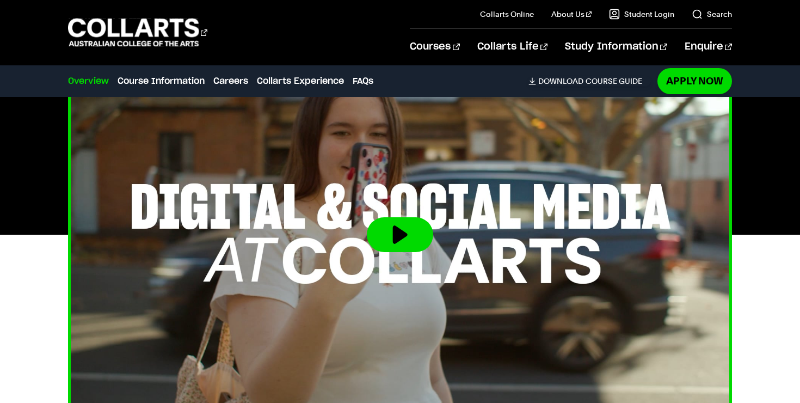 The image size is (800, 403). I want to click on a: Apply Now, so click(694, 81).